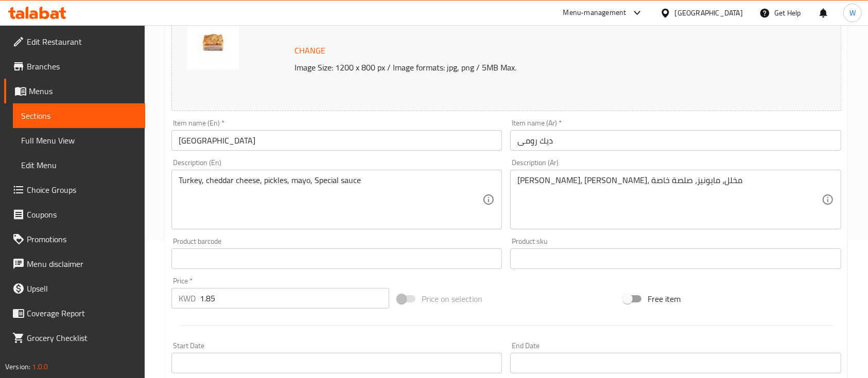 This screenshot has width=868, height=378. Describe the element at coordinates (79, 141) in the screenshot. I see `span: Full Menu View` at that location.